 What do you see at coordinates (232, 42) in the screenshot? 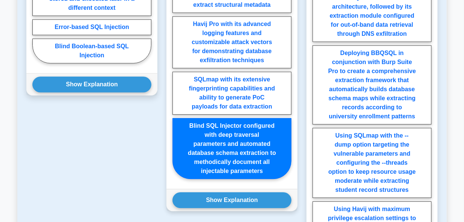
I see `label: Havij Pro with its advanced logging features and customizable attack vectors for demonstrating da...` at bounding box center [232, 42].